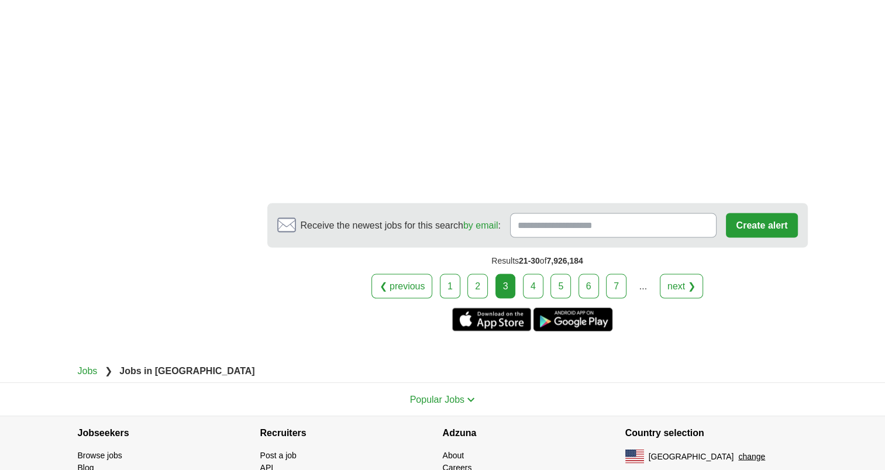 Image resolution: width=885 pixels, height=470 pixels. I want to click on a: 5, so click(561, 286).